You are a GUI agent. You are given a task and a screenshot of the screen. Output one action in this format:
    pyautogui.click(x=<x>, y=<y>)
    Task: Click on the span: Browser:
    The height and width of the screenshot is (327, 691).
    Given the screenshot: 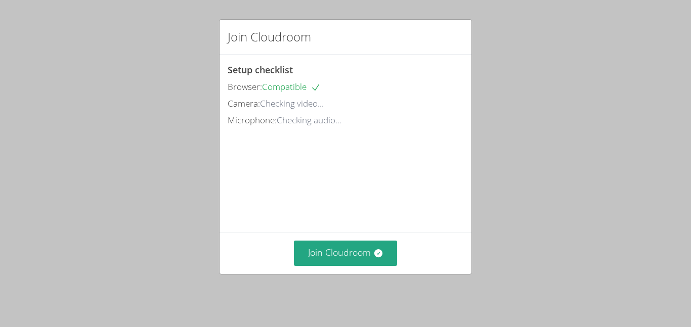 What is the action you would take?
    pyautogui.click(x=245, y=87)
    